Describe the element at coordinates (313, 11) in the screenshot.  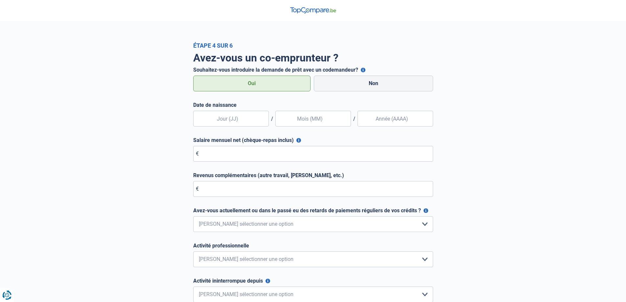
I see `img: TopCompare Logo` at that location.